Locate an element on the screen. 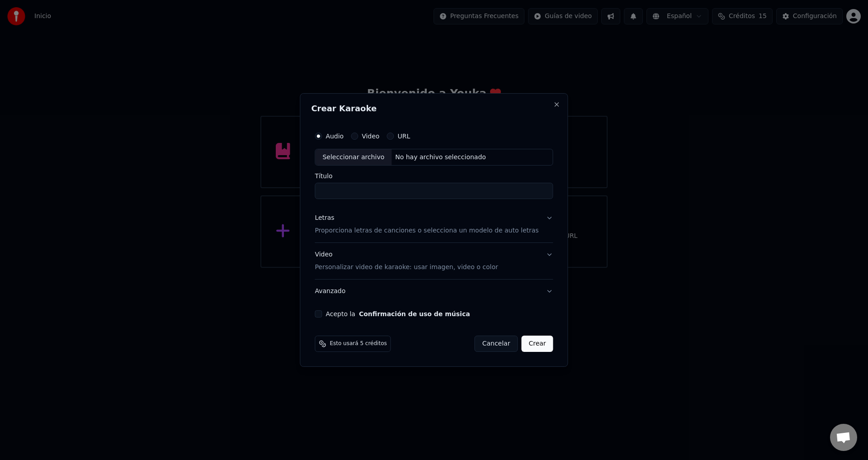 The width and height of the screenshot is (868, 460). label: Video is located at coordinates (370, 136).